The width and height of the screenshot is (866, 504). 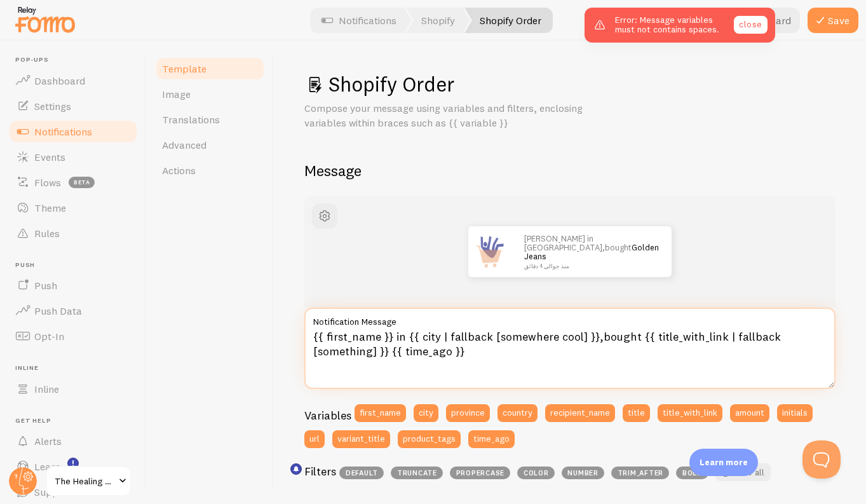 What do you see at coordinates (210, 119) in the screenshot?
I see `a: Translations` at bounding box center [210, 119].